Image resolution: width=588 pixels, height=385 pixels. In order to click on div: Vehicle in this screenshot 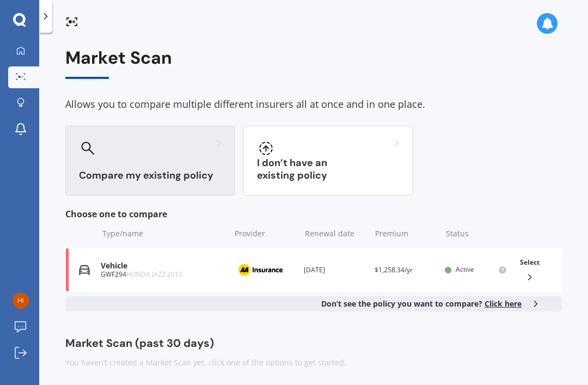, I will do `click(162, 266)`.